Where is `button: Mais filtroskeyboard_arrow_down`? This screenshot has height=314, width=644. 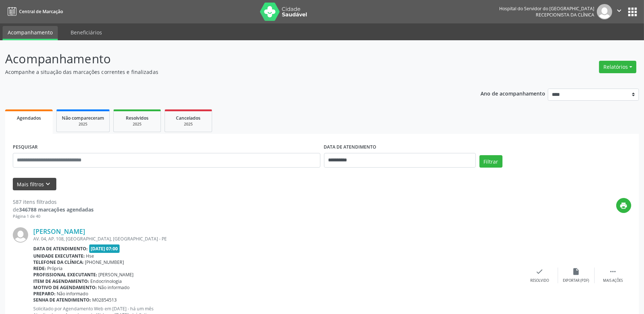 button: Mais filtroskeyboard_arrow_down is located at coordinates (34, 184).